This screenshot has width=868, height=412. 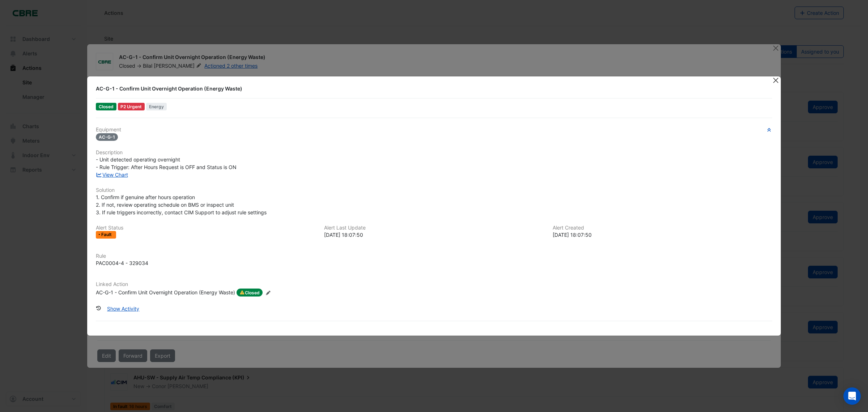 I want to click on h6: Rule, so click(x=434, y=256).